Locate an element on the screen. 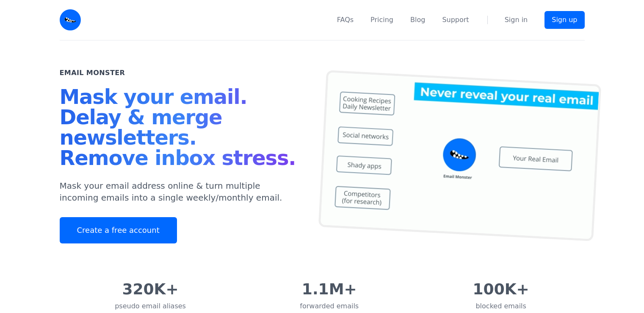 The width and height of the screenshot is (644, 313). h2: Email Monster is located at coordinates (92, 73).